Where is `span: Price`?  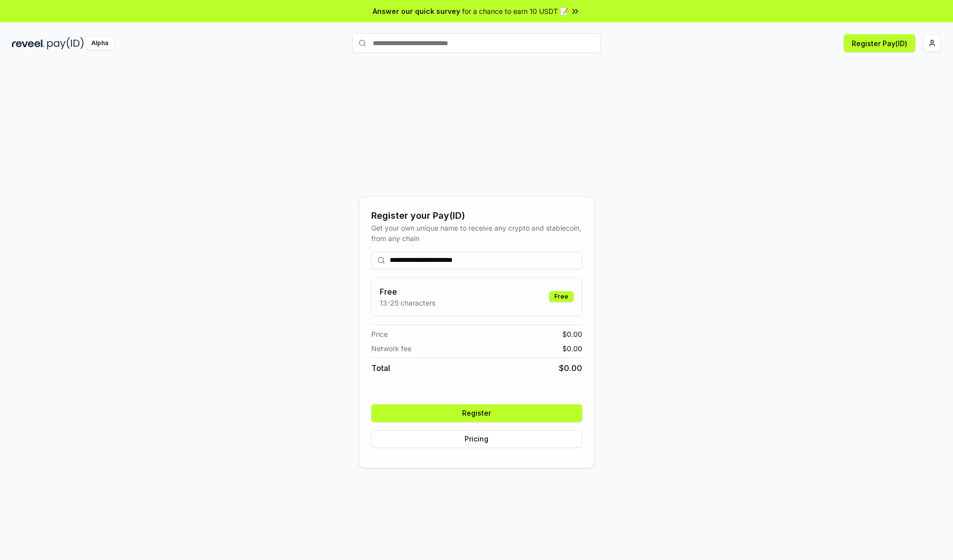 span: Price is located at coordinates (379, 334).